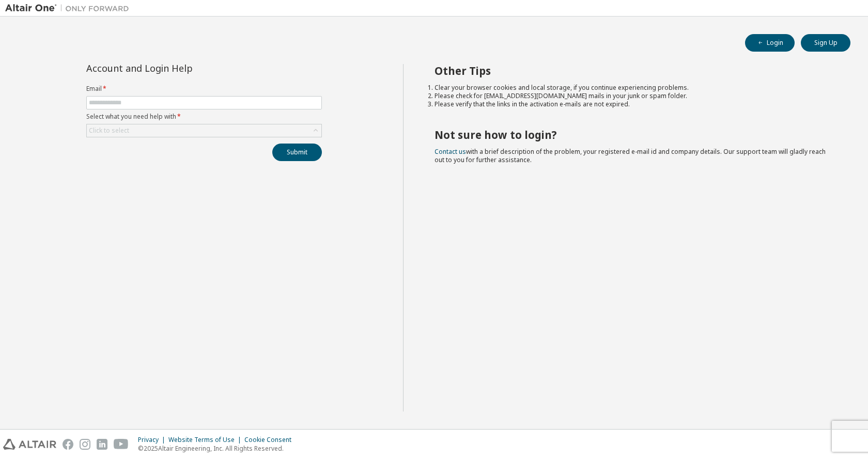 The height and width of the screenshot is (459, 868). What do you see at coordinates (633, 134) in the screenshot?
I see `h2: Not sure how to login?` at bounding box center [633, 134].